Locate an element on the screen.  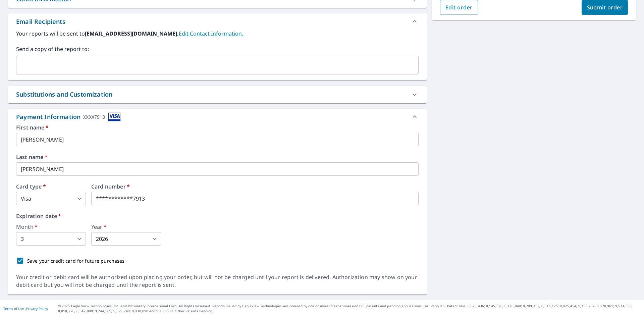
label: Expiration date is located at coordinates (217, 216).